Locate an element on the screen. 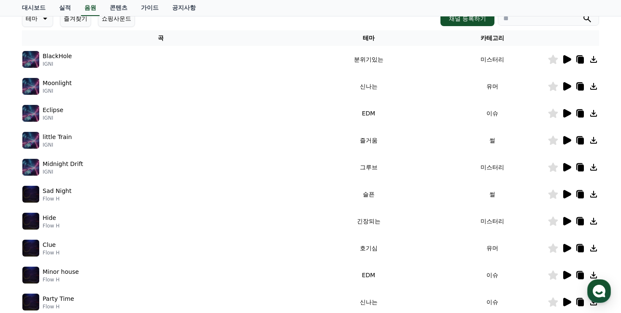 Image resolution: width=621 pixels, height=313 pixels. td: 신나는 is located at coordinates (368, 86).